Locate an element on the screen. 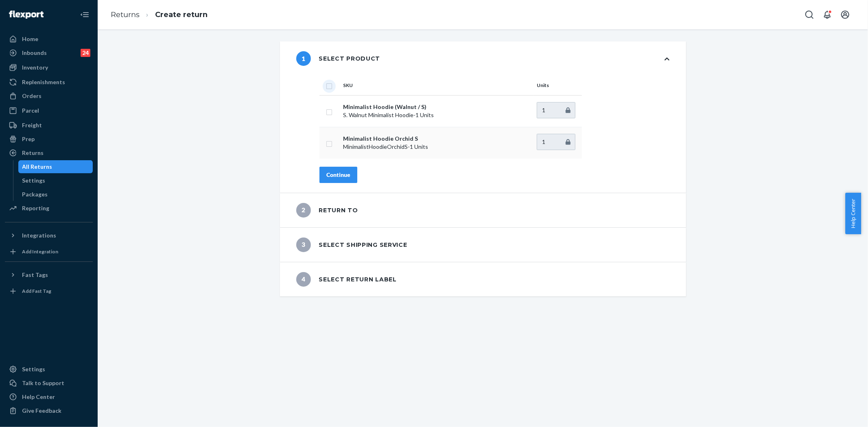  div: Returns is located at coordinates (33, 153).